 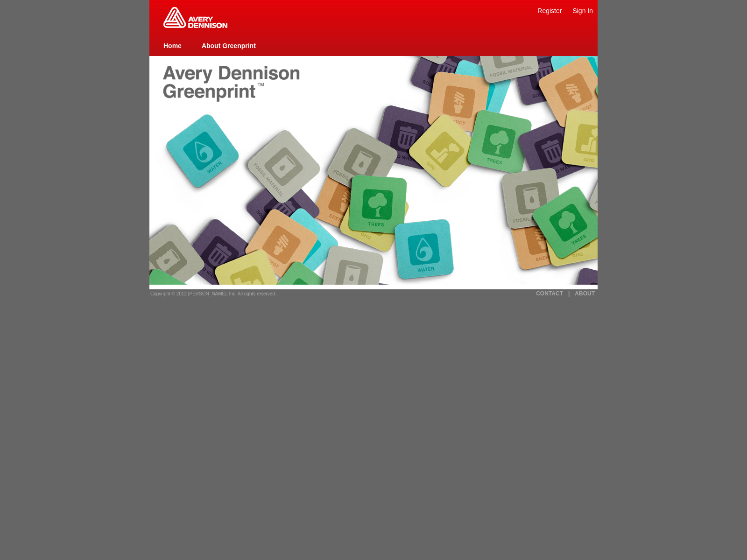 What do you see at coordinates (549, 294) in the screenshot?
I see `a: CONTACT` at bounding box center [549, 294].